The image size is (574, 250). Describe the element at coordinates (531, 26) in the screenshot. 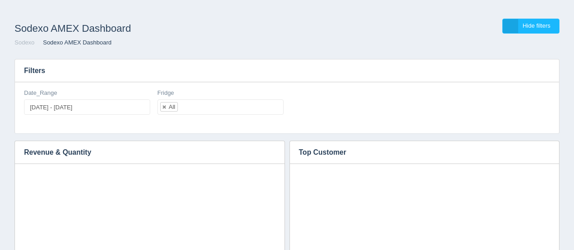

I see `a: Hide filters` at that location.